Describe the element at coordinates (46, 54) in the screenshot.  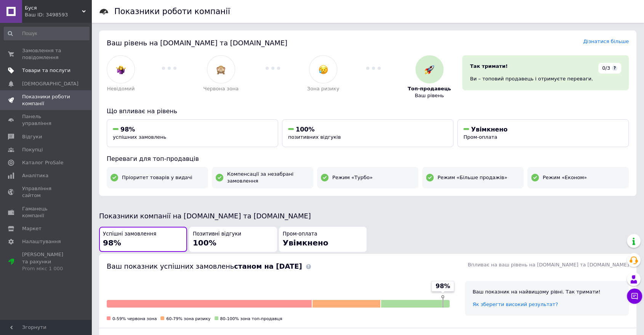
I see `span: Замовлення та повідомлення` at that location.